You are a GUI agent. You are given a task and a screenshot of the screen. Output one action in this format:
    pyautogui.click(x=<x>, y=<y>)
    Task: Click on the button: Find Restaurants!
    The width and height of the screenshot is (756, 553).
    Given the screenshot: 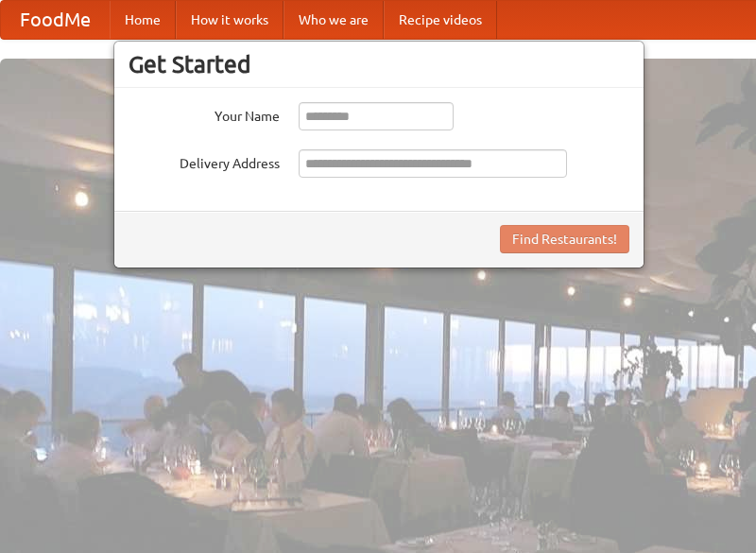 What is the action you would take?
    pyautogui.click(x=565, y=239)
    